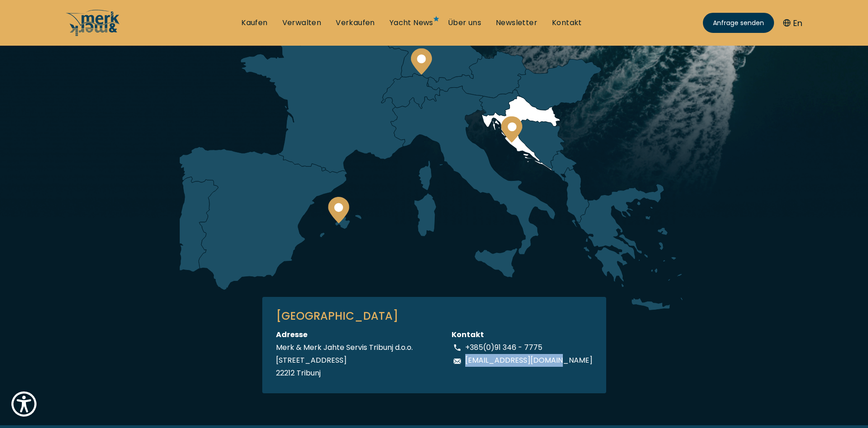  I want to click on a: Verwalten, so click(302, 23).